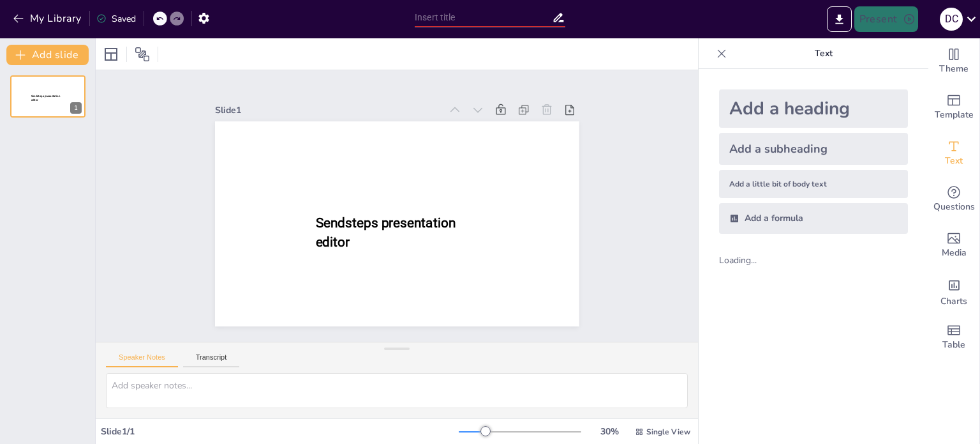 The width and height of the screenshot is (980, 444). Describe the element at coordinates (47, 55) in the screenshot. I see `button: Add slide` at that location.